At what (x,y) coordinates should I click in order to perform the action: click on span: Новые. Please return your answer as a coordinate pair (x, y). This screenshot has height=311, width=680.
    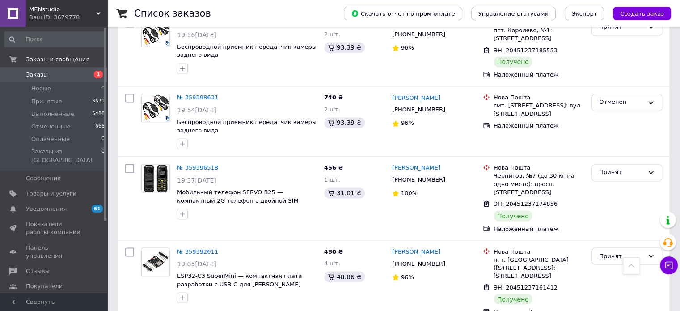
    Looking at the image, I should click on (41, 88).